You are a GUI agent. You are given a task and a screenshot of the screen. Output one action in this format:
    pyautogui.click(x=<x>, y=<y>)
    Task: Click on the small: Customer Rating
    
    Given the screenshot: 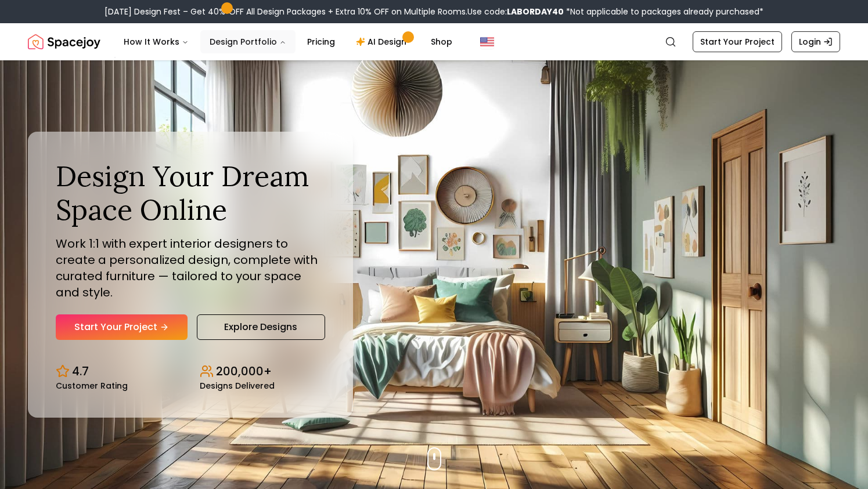 What is the action you would take?
    pyautogui.click(x=92, y=386)
    